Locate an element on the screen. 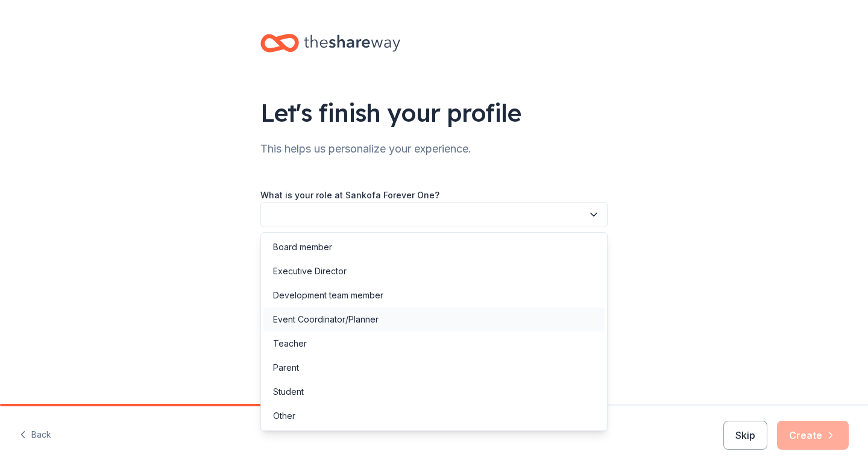  div: Development team member is located at coordinates (328, 295).